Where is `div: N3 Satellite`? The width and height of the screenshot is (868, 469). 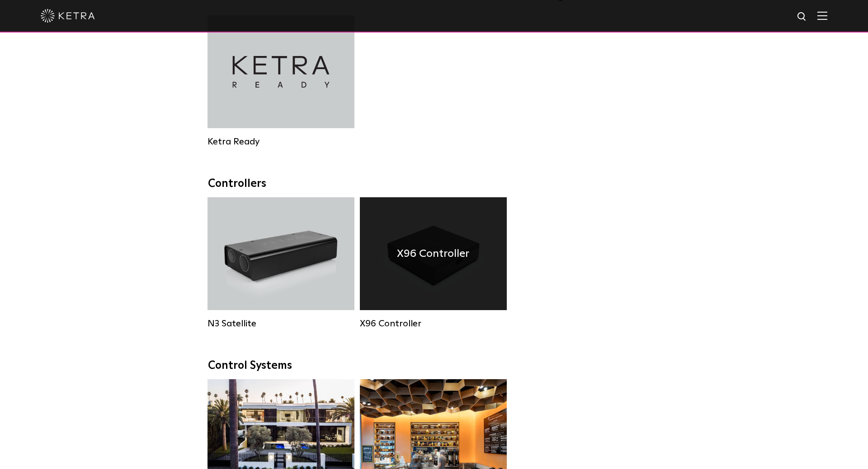 div: N3 Satellite is located at coordinates (281, 324).